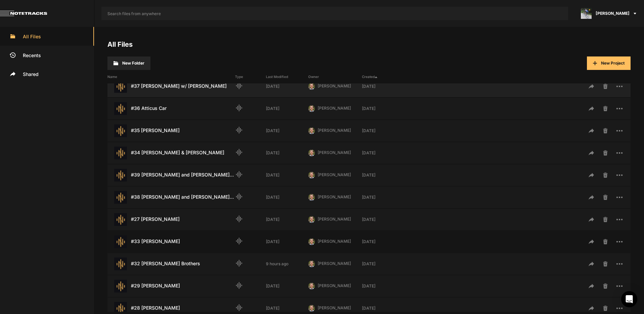  I want to click on a: All Files, so click(120, 45).